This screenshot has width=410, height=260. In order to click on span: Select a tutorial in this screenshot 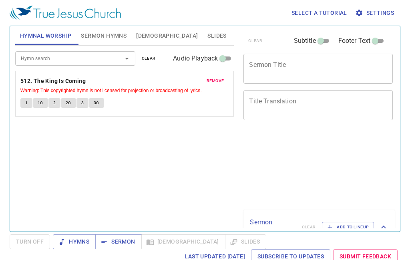, I will do `click(319, 13)`.